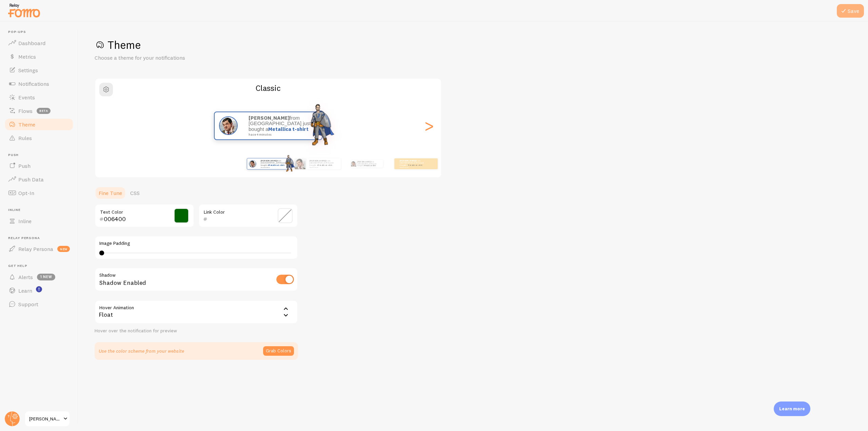 This screenshot has height=431, width=868. What do you see at coordinates (39, 179) in the screenshot?
I see `a: Push Data` at bounding box center [39, 179].